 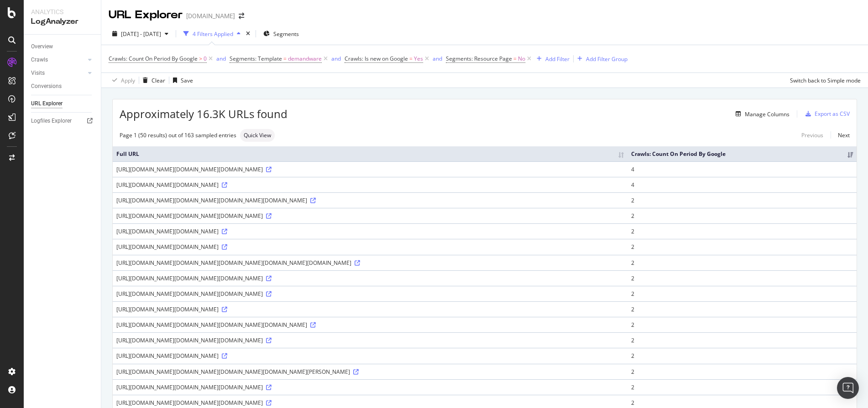 I want to click on span: 0, so click(x=205, y=59).